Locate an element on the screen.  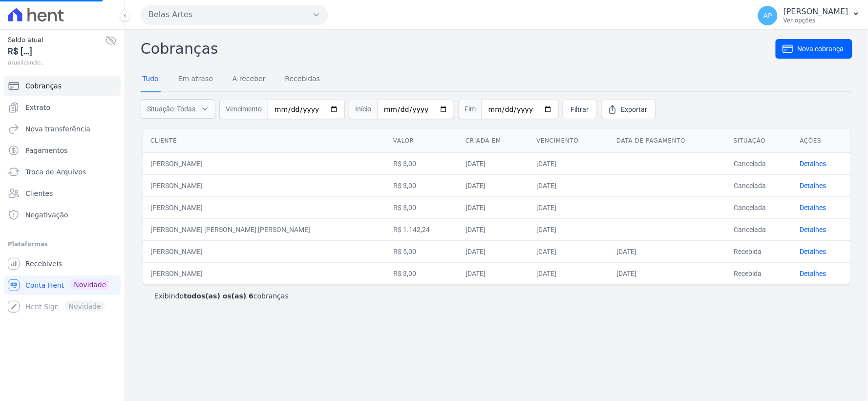
span: Conta Hent is located at coordinates (44, 285).